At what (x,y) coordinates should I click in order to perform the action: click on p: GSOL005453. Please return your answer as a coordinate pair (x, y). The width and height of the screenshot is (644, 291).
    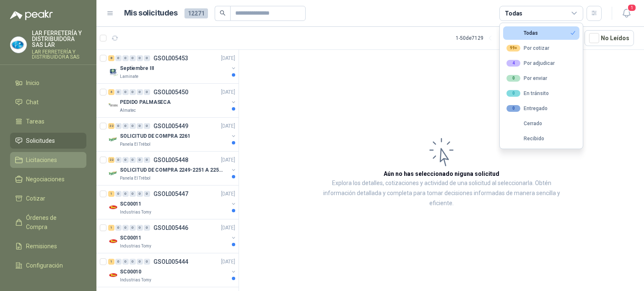
    Looking at the image, I should click on (171, 59).